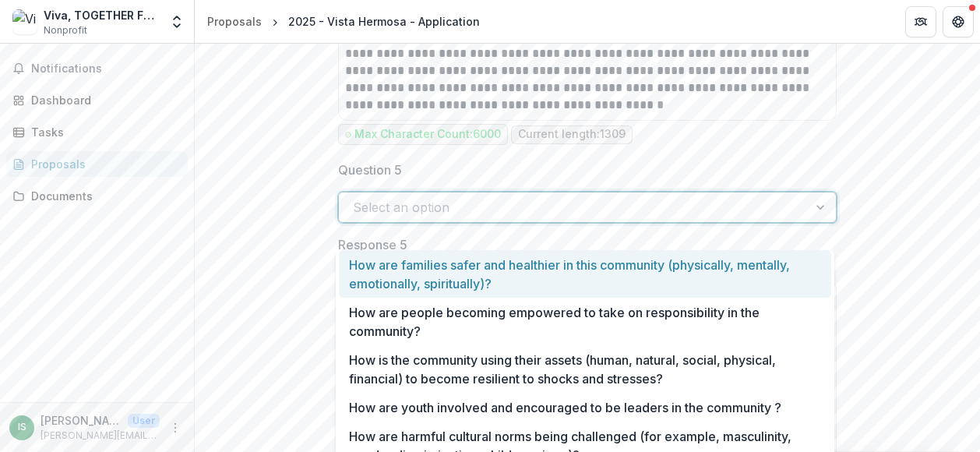  I want to click on div: How are families safer and healthier in this community (physically, mentally, emotionally, spirit..., so click(585, 273).